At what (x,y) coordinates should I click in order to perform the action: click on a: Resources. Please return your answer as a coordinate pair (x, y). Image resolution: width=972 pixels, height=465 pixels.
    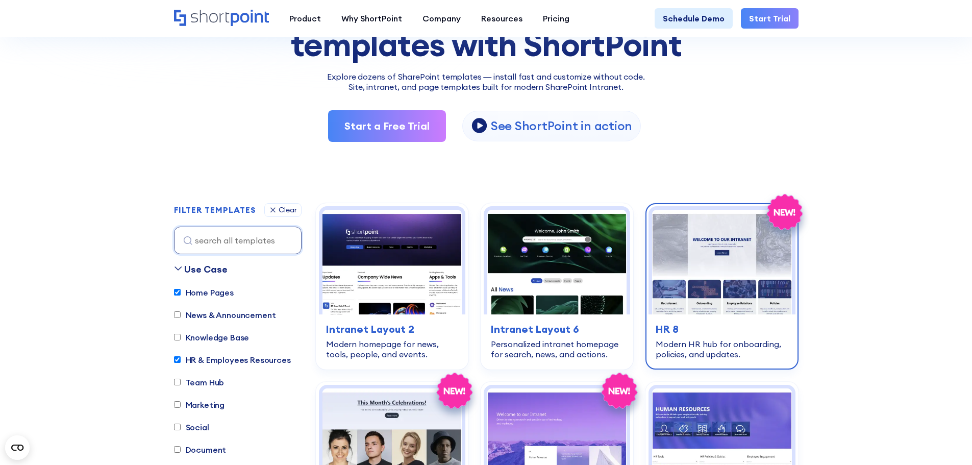
    Looking at the image, I should click on (502, 18).